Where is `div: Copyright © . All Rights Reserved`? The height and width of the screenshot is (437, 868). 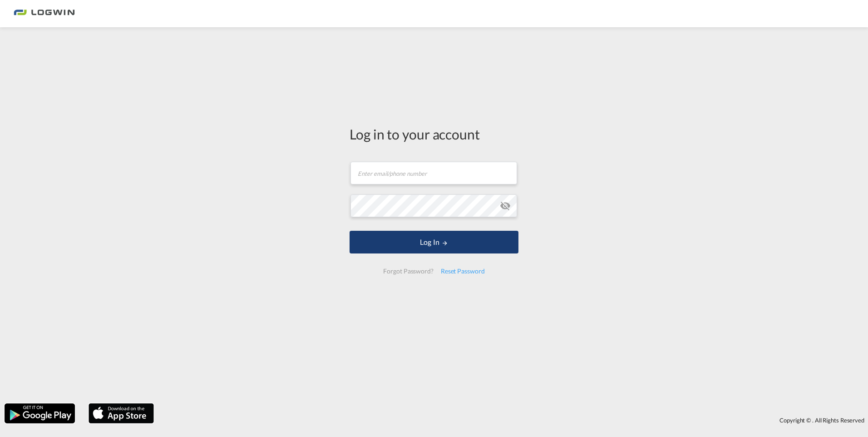
div: Copyright © . All Rights Reserved is located at coordinates (513, 420).